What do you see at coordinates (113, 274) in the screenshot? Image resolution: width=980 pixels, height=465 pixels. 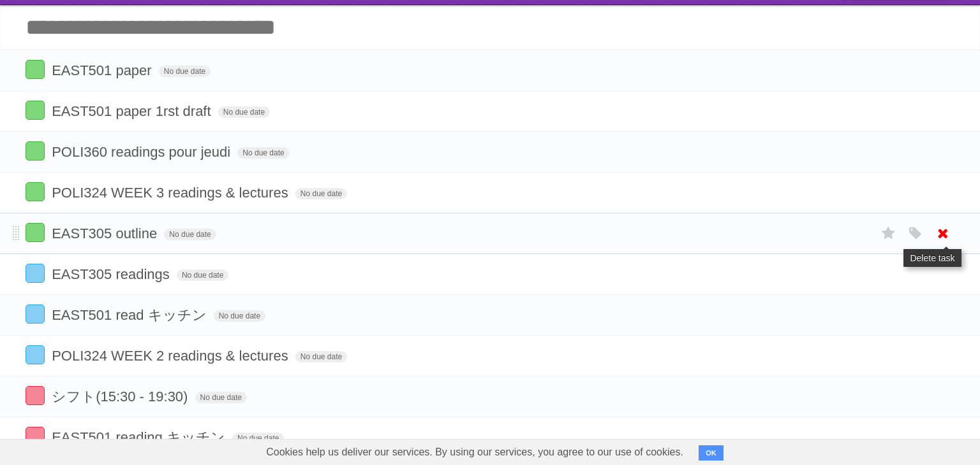 I see `span: EAST305 readings` at bounding box center [113, 274].